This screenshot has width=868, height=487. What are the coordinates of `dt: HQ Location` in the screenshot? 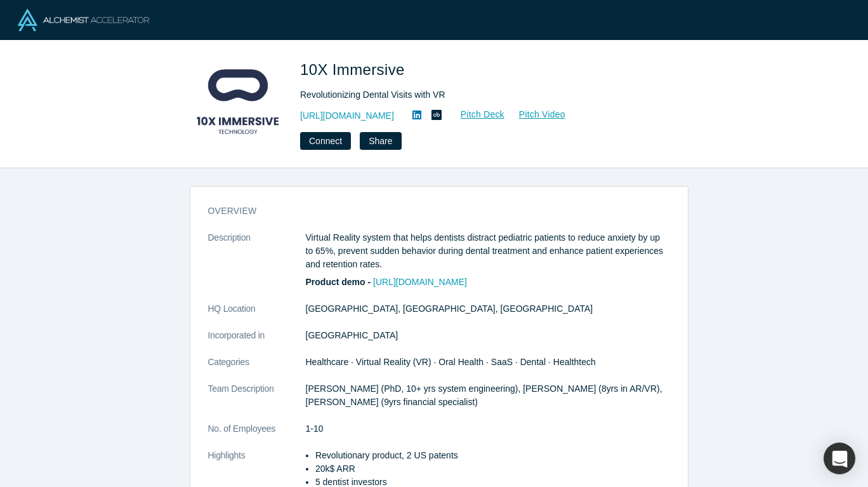 It's located at (257, 315).